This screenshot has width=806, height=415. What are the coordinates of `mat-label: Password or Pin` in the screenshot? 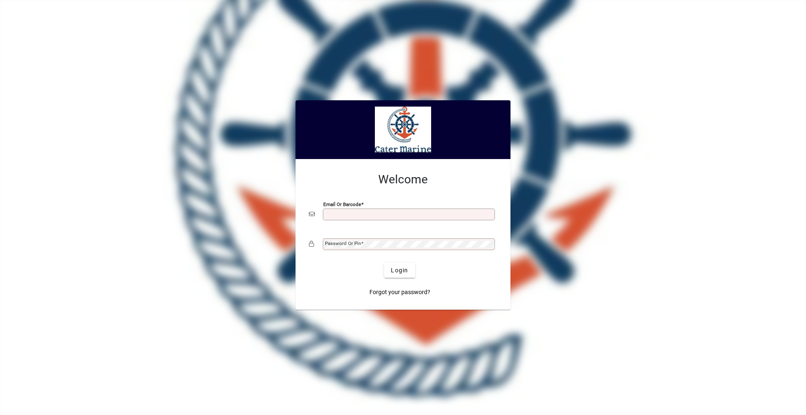 It's located at (343, 244).